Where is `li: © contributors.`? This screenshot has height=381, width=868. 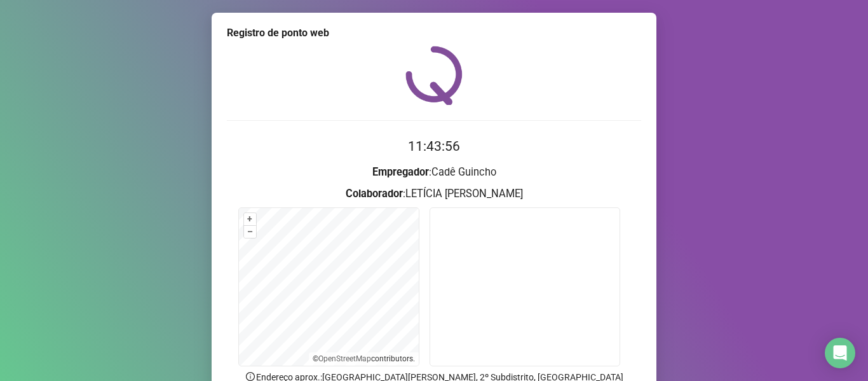
li: © contributors. is located at coordinates (363, 359).